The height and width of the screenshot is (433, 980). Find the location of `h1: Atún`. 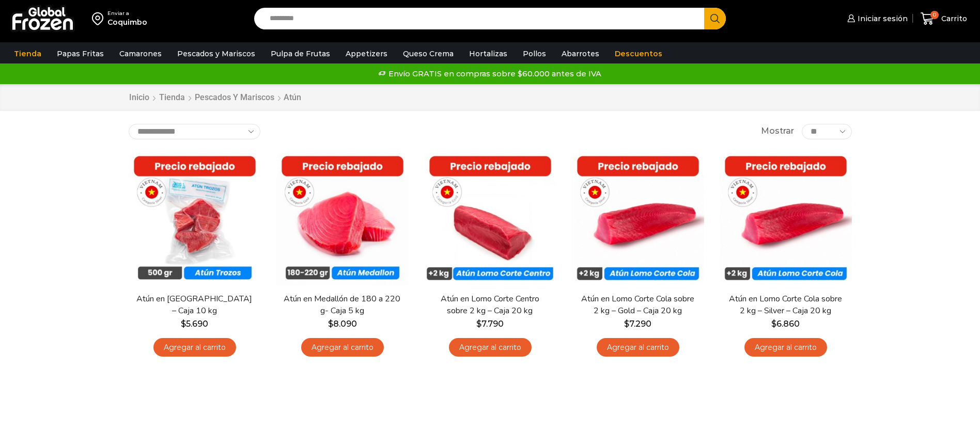

h1: Atún is located at coordinates (292, 97).